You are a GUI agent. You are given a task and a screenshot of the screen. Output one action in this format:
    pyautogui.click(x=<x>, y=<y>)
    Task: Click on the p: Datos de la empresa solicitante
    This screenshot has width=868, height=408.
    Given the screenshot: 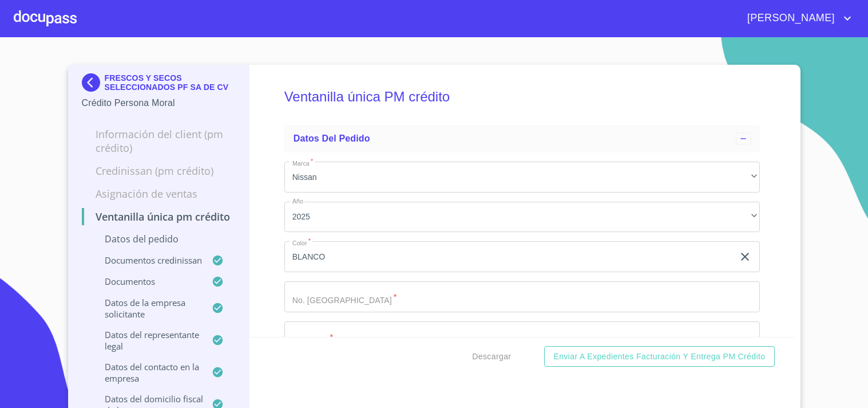 What is the action you would take?
    pyautogui.click(x=147, y=308)
    